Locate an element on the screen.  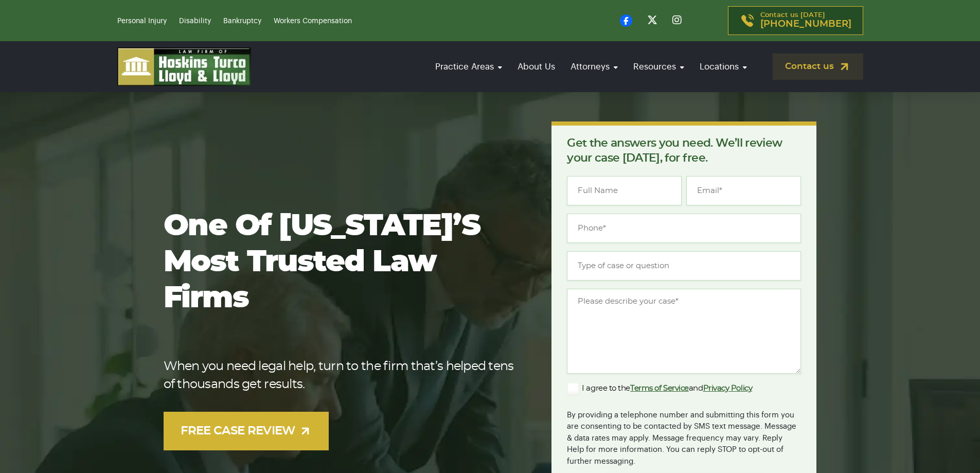
a: Terms of Service is located at coordinates (660, 388).